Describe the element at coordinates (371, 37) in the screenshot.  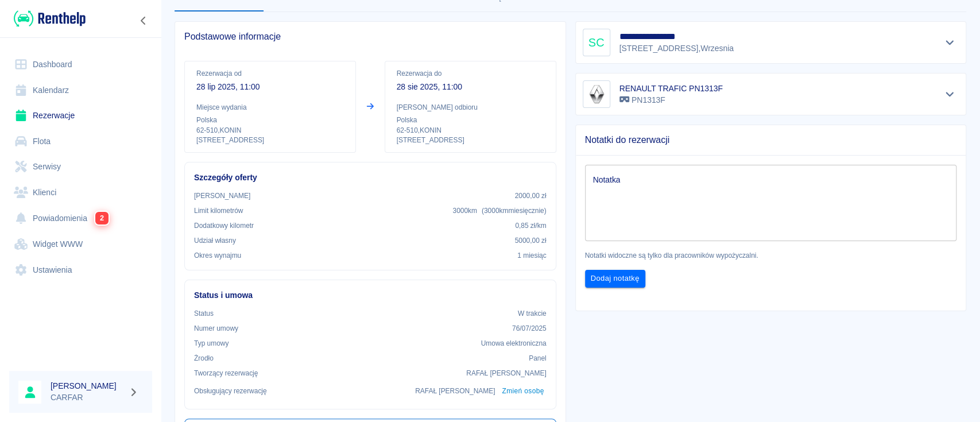
I see `span: Podstawowe informacje` at that location.